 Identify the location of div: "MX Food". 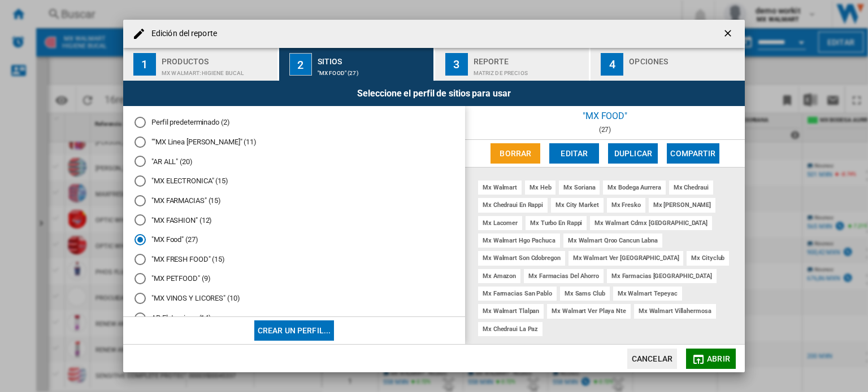
(604, 116).